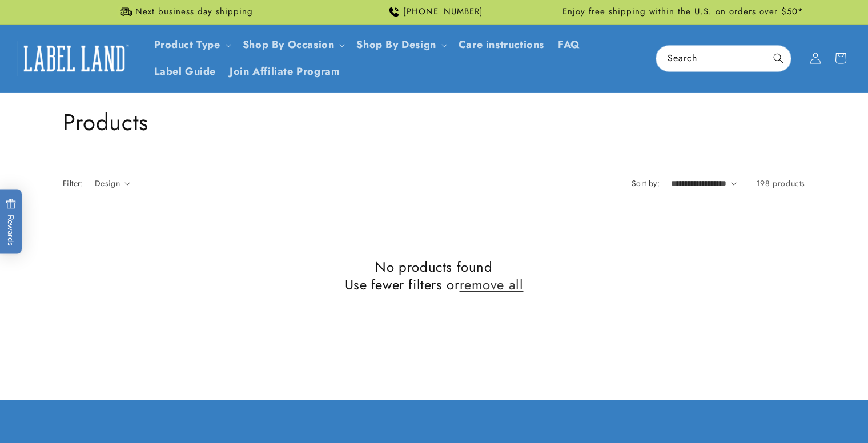  What do you see at coordinates (191, 45) in the screenshot?
I see `summary: Product Type` at bounding box center [191, 45].